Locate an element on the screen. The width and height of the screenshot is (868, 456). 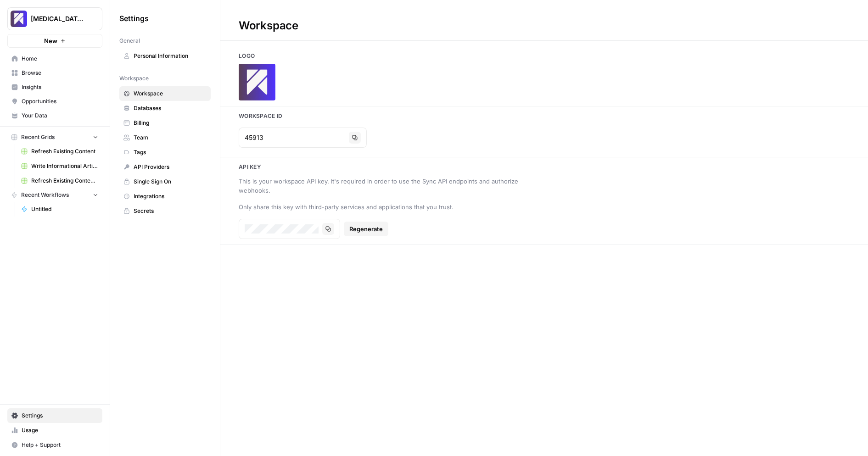
a: Personal Information is located at coordinates (165, 56).